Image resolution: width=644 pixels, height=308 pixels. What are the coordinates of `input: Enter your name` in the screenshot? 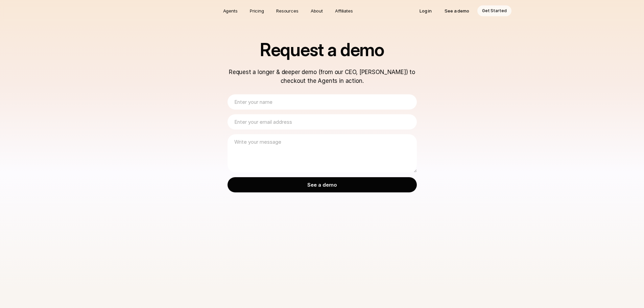 It's located at (322, 102).